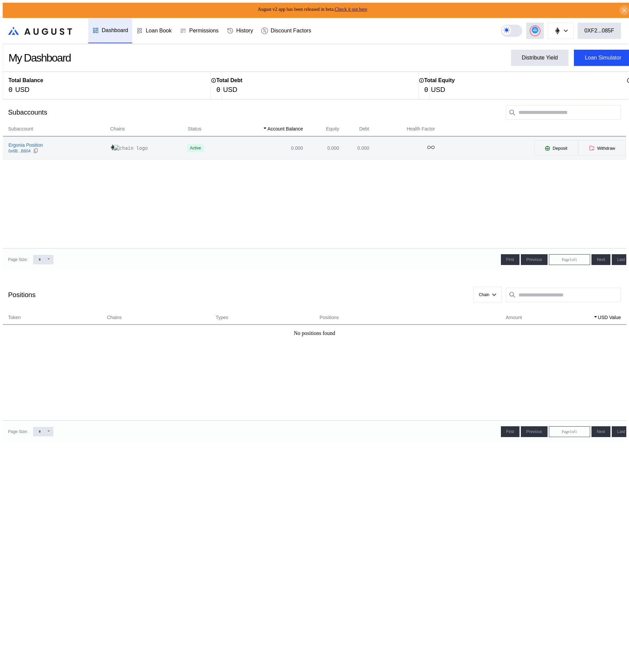 This screenshot has height=672, width=629. What do you see at coordinates (26, 145) in the screenshot?
I see `div: Ergonia Position` at bounding box center [26, 145].